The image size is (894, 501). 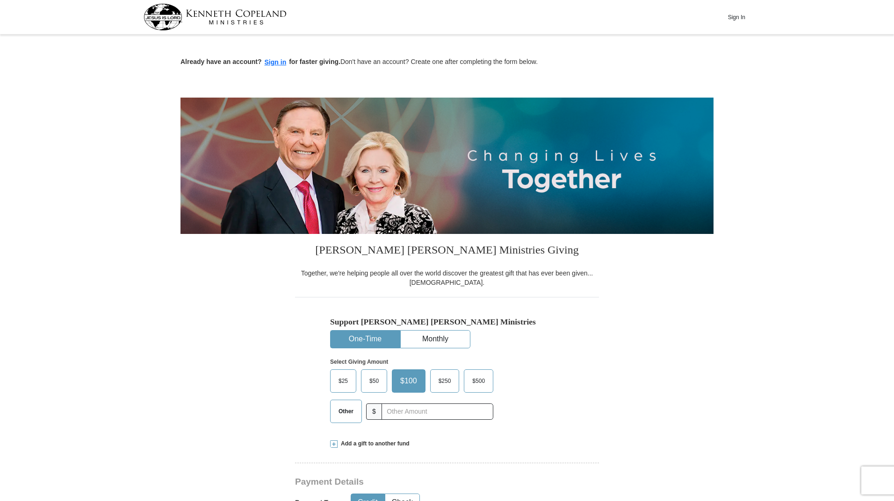 What do you see at coordinates (365, 339) in the screenshot?
I see `button: One-Time` at bounding box center [365, 339].